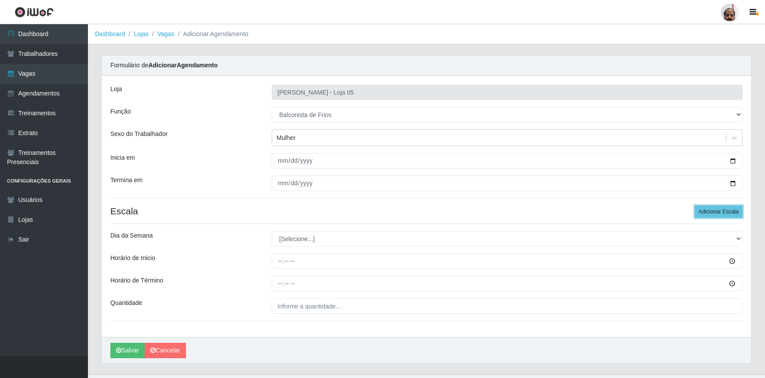 The height and width of the screenshot is (378, 765). What do you see at coordinates (126, 180) in the screenshot?
I see `label: Termina em` at bounding box center [126, 180].